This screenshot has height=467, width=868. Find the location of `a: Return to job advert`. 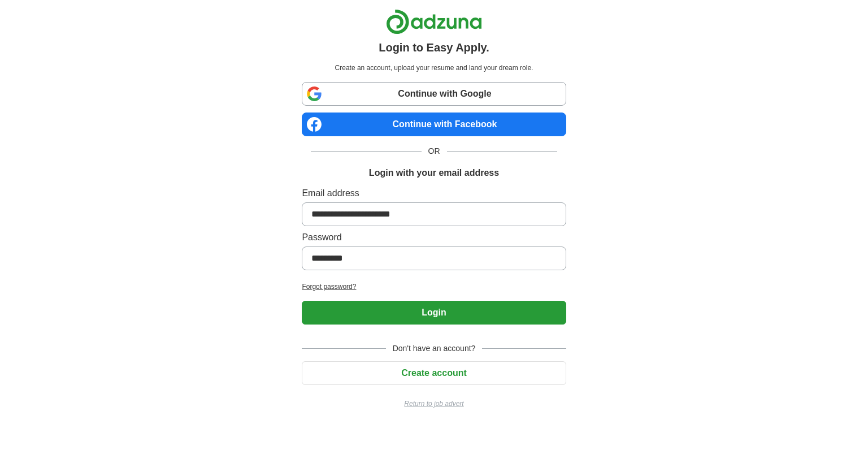

a: Return to job advert is located at coordinates (434, 404).